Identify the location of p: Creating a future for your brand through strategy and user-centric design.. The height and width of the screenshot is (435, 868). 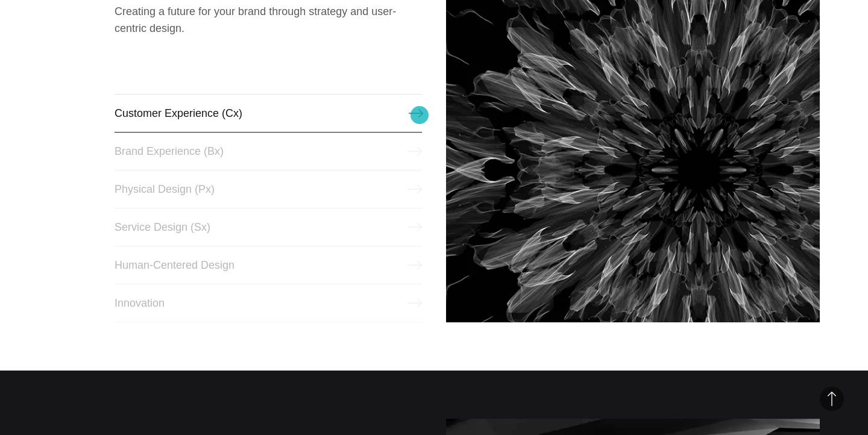
(268, 20).